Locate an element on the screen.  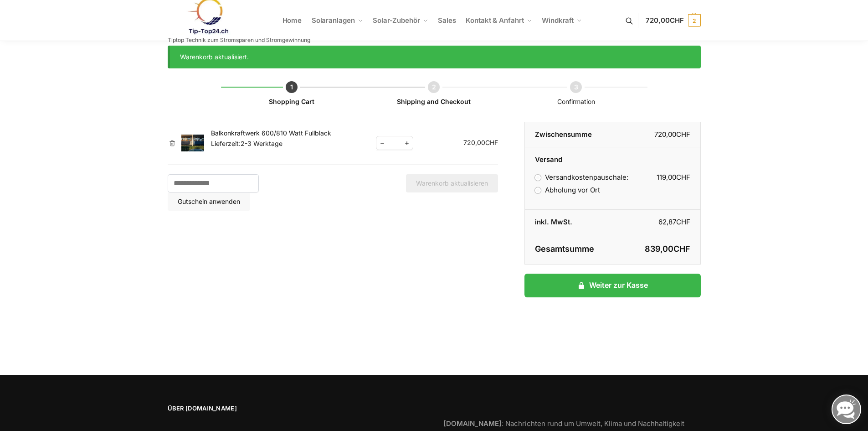
span: Sales is located at coordinates (447, 20).